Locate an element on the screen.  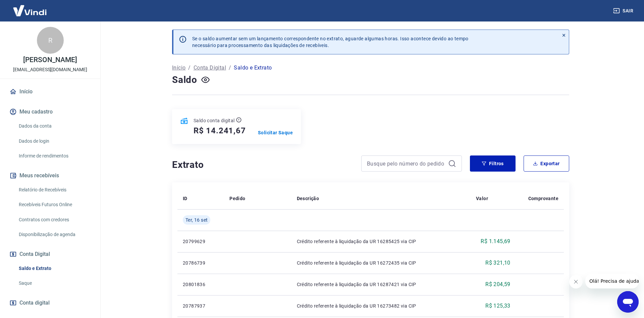
p: Início is located at coordinates (179, 68).